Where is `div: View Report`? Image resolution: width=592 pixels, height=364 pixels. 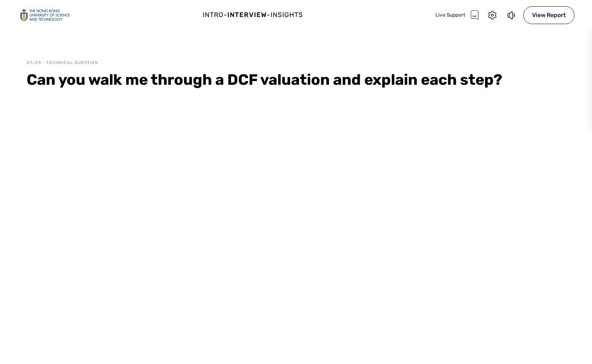 div: View Report is located at coordinates (548, 15).